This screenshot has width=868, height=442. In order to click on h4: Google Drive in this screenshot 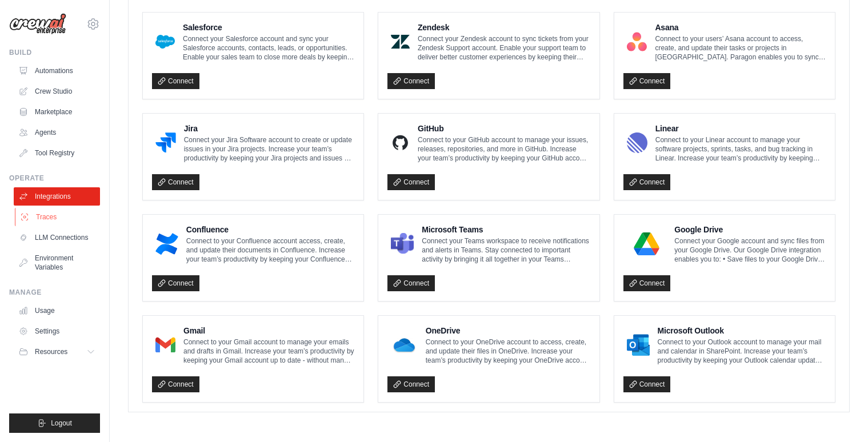, I will do `click(749, 230)`.